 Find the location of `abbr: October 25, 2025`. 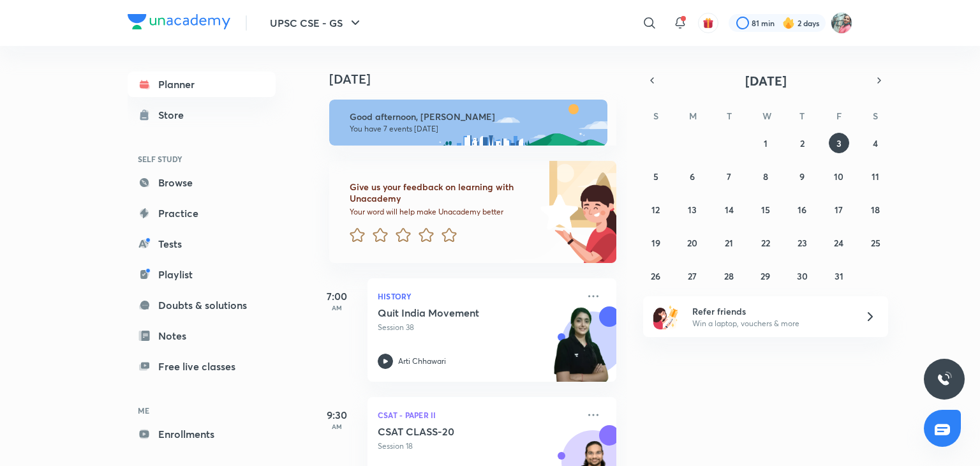

abbr: October 25, 2025 is located at coordinates (875, 243).